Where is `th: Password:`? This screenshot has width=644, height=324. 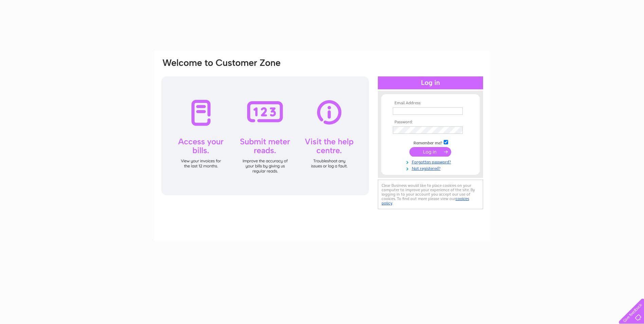
th: Password: is located at coordinates (431, 122).